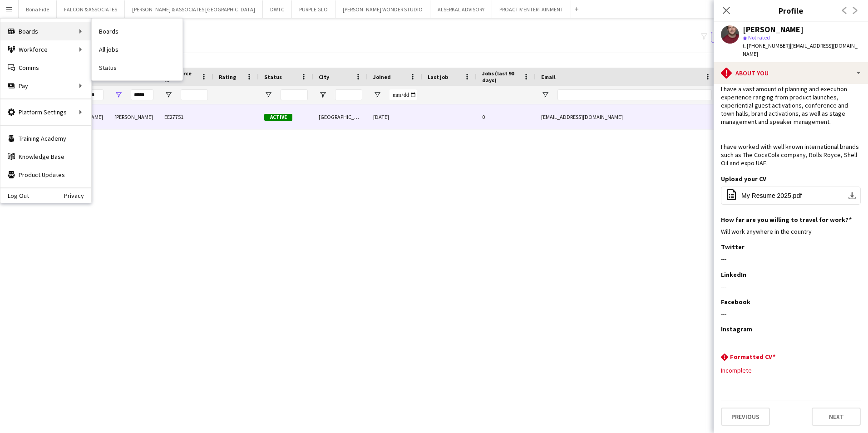 This screenshot has height=433, width=868. What do you see at coordinates (836, 417) in the screenshot?
I see `button: Next` at bounding box center [836, 417].